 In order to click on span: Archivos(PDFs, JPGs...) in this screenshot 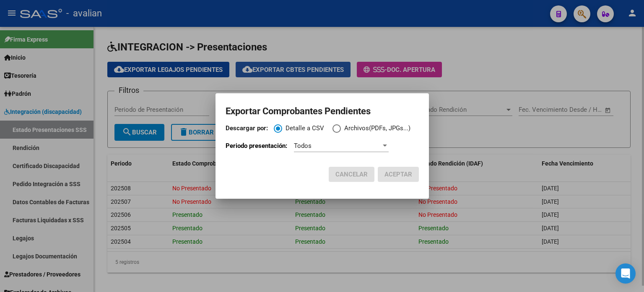, I will do `click(376, 128)`.